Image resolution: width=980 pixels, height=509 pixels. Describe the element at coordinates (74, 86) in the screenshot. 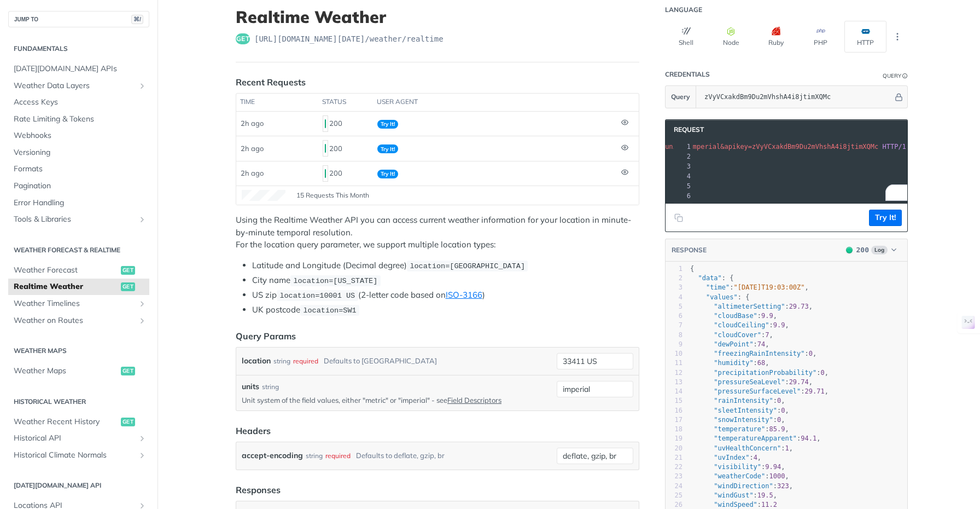

I see `span: Weather Data Layers` at that location.